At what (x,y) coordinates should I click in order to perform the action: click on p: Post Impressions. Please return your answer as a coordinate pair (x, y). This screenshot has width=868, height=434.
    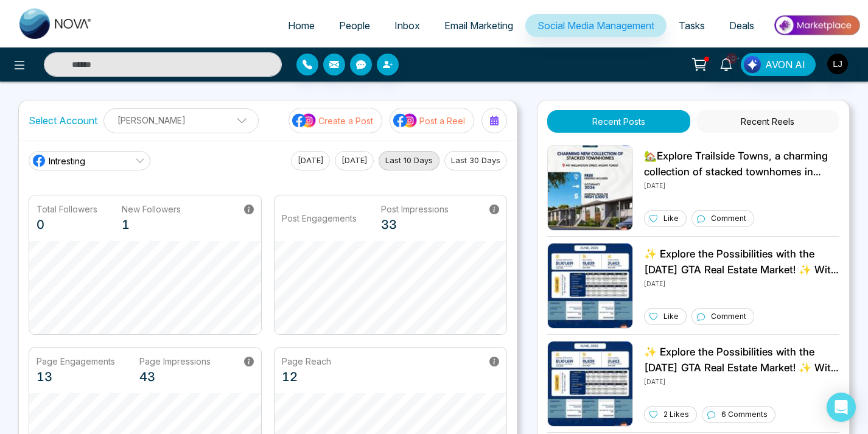
    Looking at the image, I should click on (415, 208).